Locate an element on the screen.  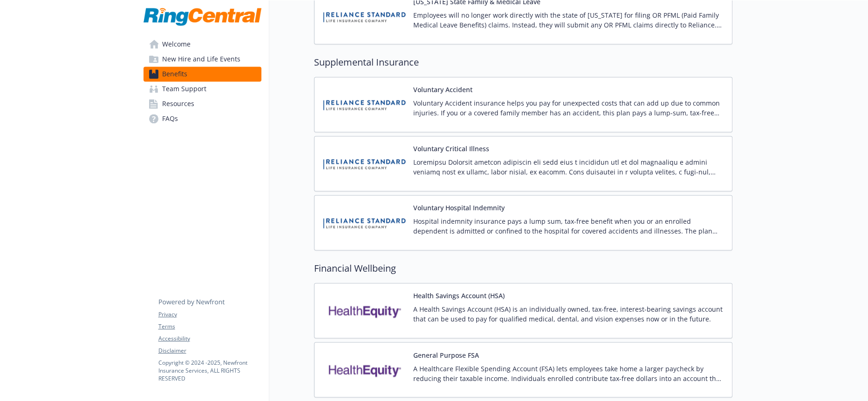
a: Team Support is located at coordinates (202, 89).